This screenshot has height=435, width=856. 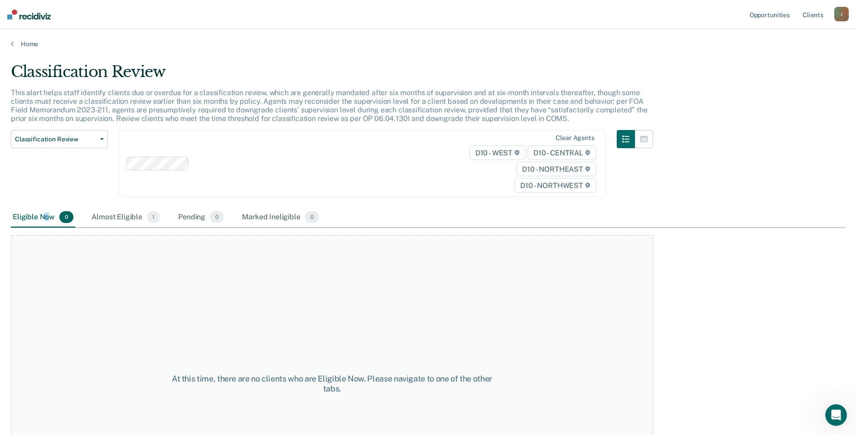 What do you see at coordinates (201, 218) in the screenshot?
I see `div: Pending0` at bounding box center [201, 218].